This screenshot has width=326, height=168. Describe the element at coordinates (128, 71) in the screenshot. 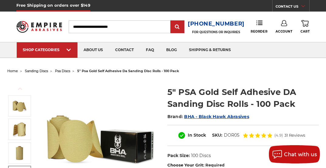

I see `span: 5" psa gold self adhesive da sanding disc rolls - 100 pack` at that location.